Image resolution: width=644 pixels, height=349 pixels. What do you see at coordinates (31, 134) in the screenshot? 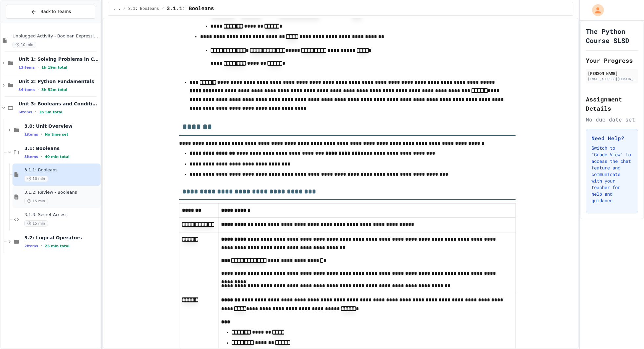
I see `span: 1 items` at bounding box center [31, 134].